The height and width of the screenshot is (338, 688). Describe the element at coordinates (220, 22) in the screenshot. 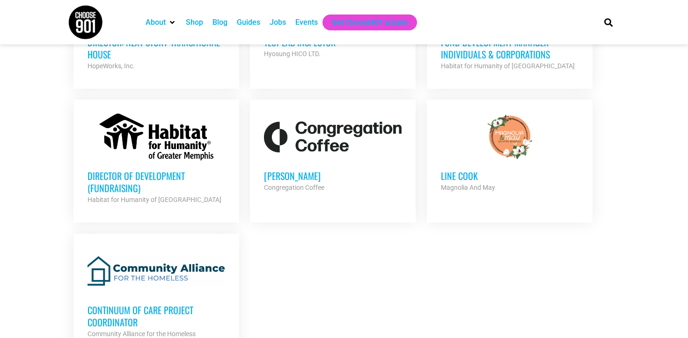

I see `div: Blog` at that location.